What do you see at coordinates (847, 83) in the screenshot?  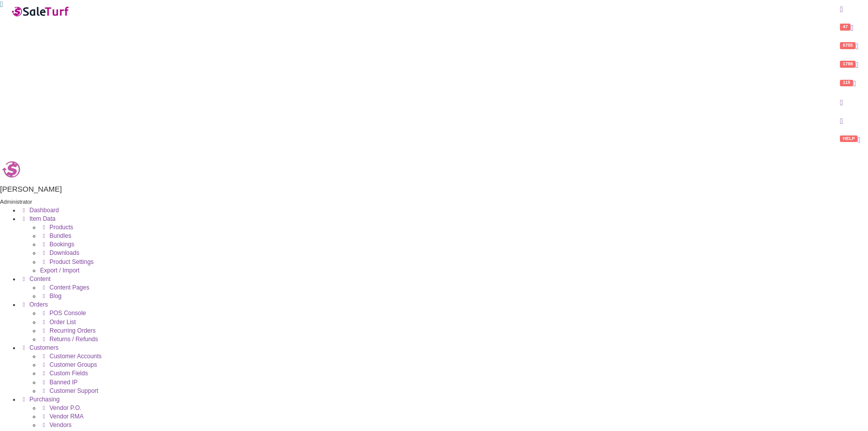 I see `span: 115` at bounding box center [847, 83].